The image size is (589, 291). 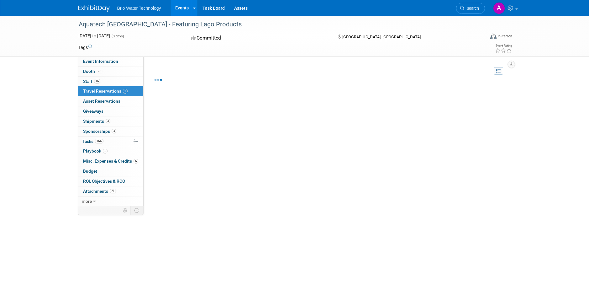 What do you see at coordinates (100, 131) in the screenshot?
I see `span: Sponsorships` at bounding box center [100, 131].